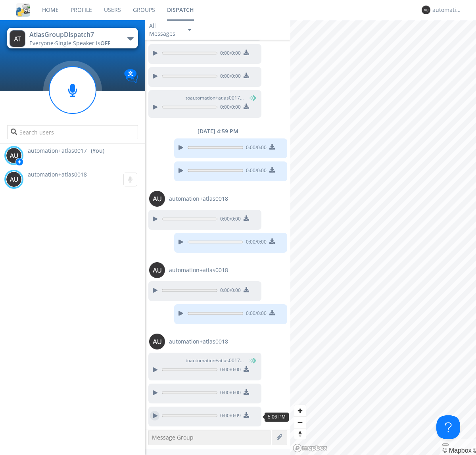 The image size is (476, 455). What do you see at coordinates (98, 151) in the screenshot?
I see `div: (You)` at bounding box center [98, 151].